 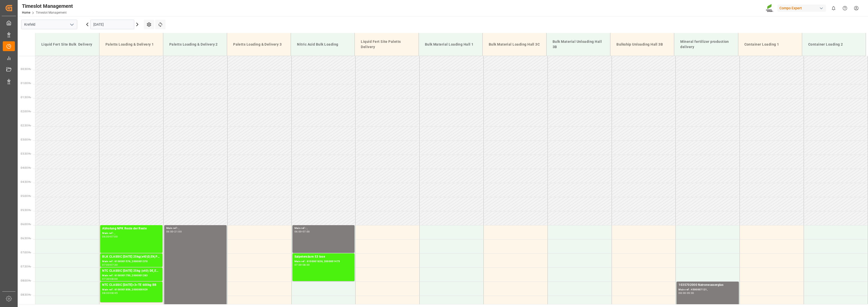 I want to click on div: Abholung NPK Reste der Reste, so click(x=132, y=229).